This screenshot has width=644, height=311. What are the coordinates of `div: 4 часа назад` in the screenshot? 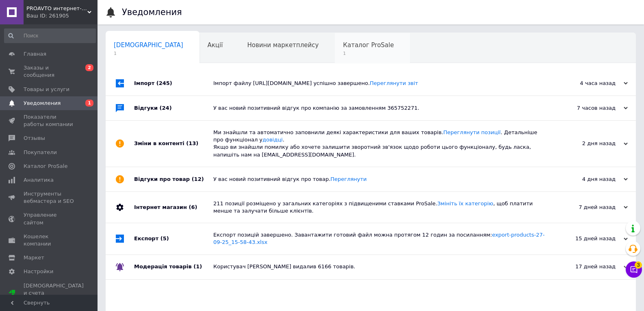 It's located at (587, 84).